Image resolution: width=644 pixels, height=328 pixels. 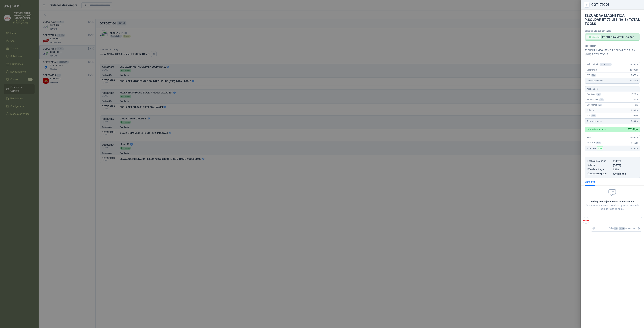 What do you see at coordinates (635, 75) in the screenshot?
I see `span: 5.472` at bounding box center [635, 75].